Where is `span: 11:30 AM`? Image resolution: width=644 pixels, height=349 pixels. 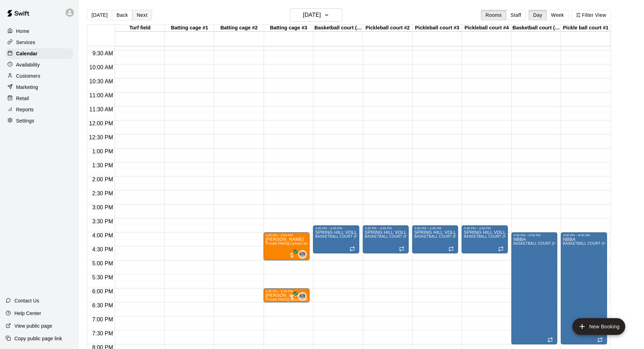
span: 11:30 AM is located at coordinates (101, 109).